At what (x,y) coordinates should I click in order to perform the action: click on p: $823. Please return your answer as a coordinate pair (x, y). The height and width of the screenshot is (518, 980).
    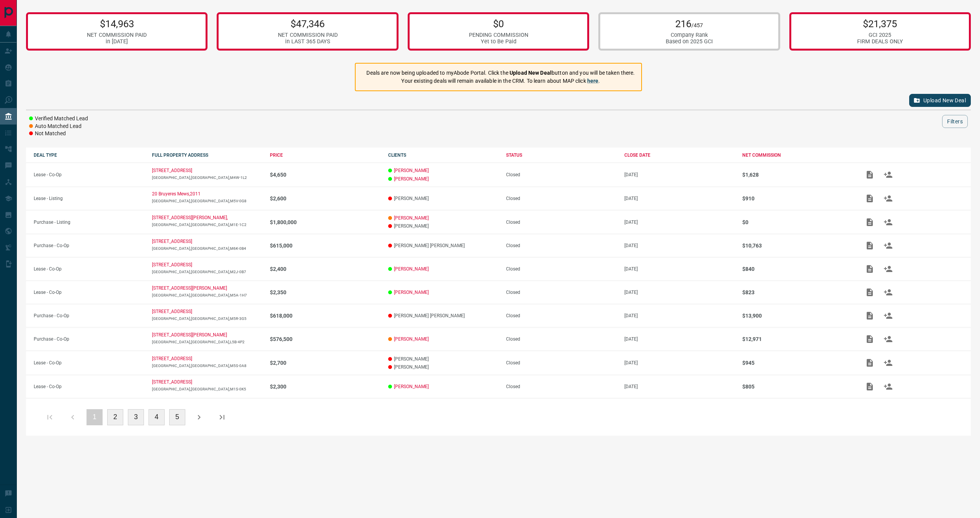
    Looking at the image, I should click on (797, 292).